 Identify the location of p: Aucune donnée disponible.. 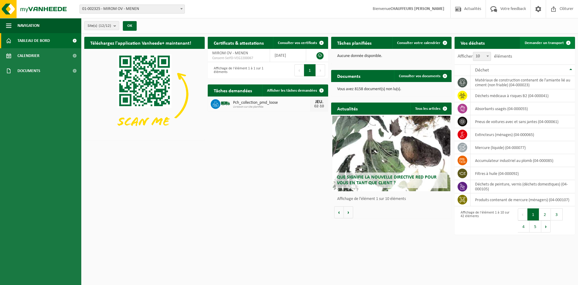
(392, 56).